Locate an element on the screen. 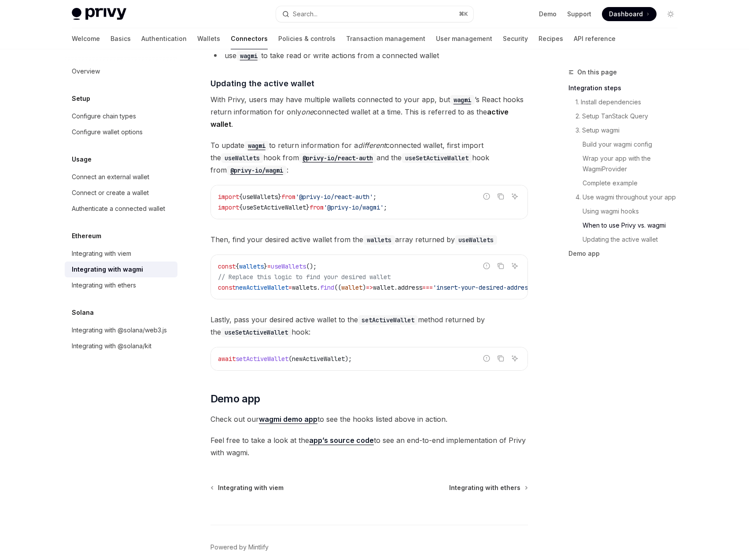  span: Lastly, pass your desired active wallet to the method returned by the hook: is located at coordinates (369, 326).